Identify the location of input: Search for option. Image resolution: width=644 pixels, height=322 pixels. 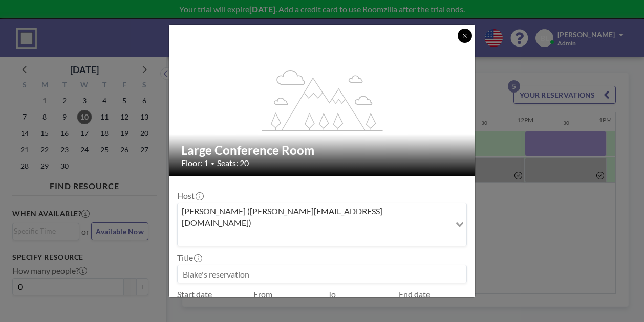
(314, 237).